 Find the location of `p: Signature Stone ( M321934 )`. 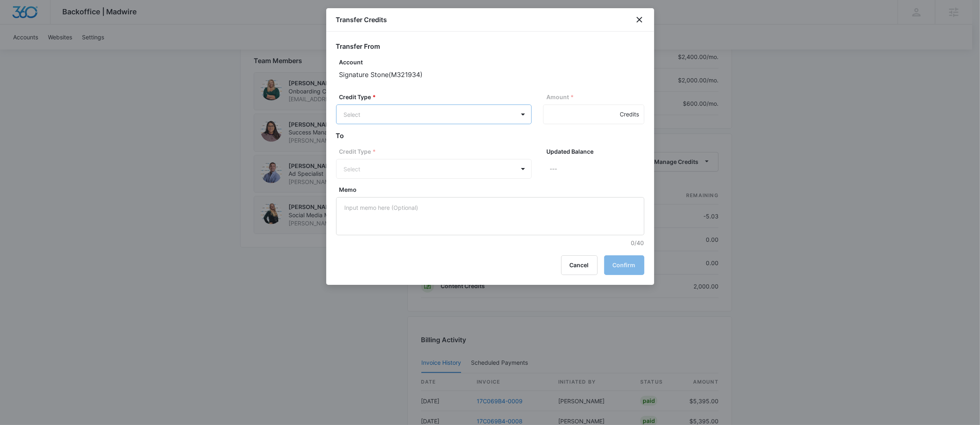

p: Signature Stone ( M321934 ) is located at coordinates (492, 75).